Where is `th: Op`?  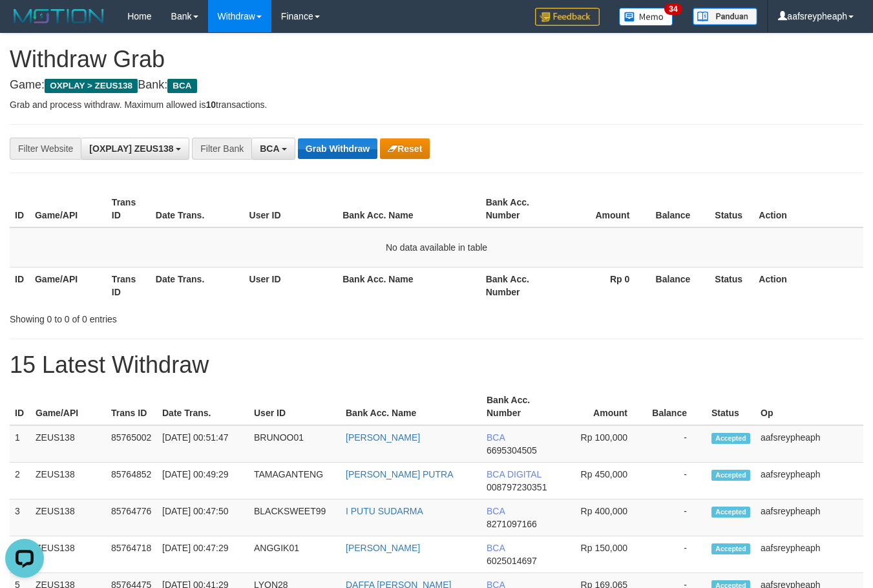 th: Op is located at coordinates (809, 406).